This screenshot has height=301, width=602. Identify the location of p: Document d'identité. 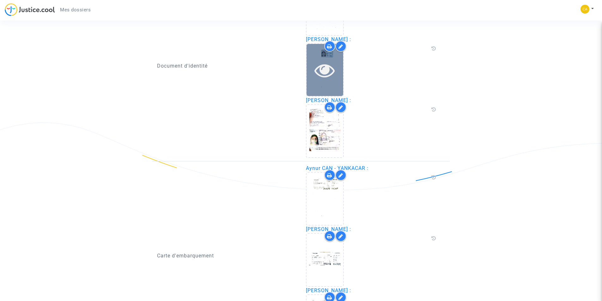
(227, 66).